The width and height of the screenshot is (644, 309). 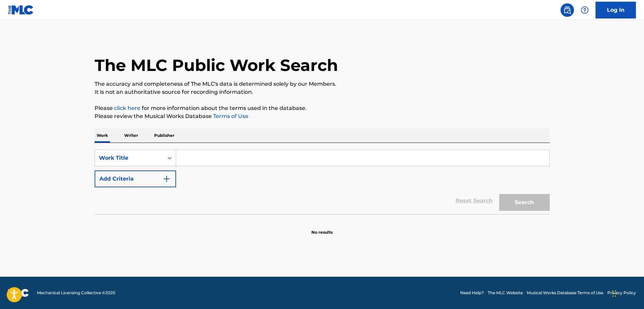 I want to click on p: Please for more information about the terms used in the database., so click(x=322, y=109).